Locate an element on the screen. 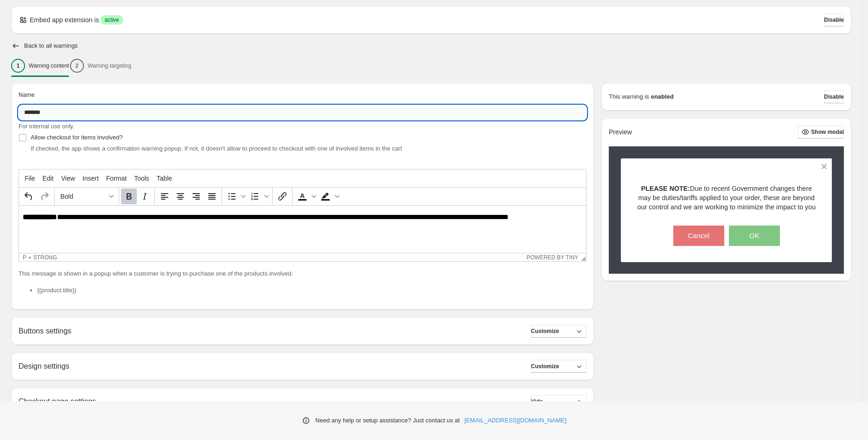  span: Hide is located at coordinates (537, 402).